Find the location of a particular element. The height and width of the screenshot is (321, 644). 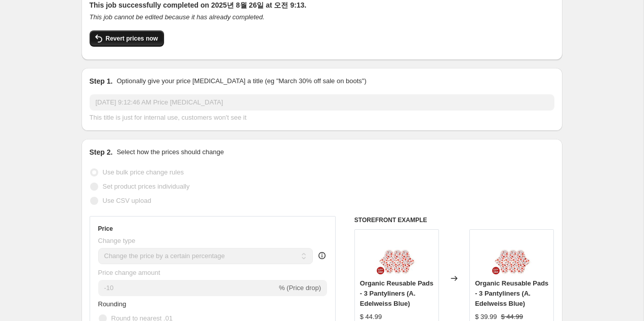

div: help is located at coordinates (322, 256).